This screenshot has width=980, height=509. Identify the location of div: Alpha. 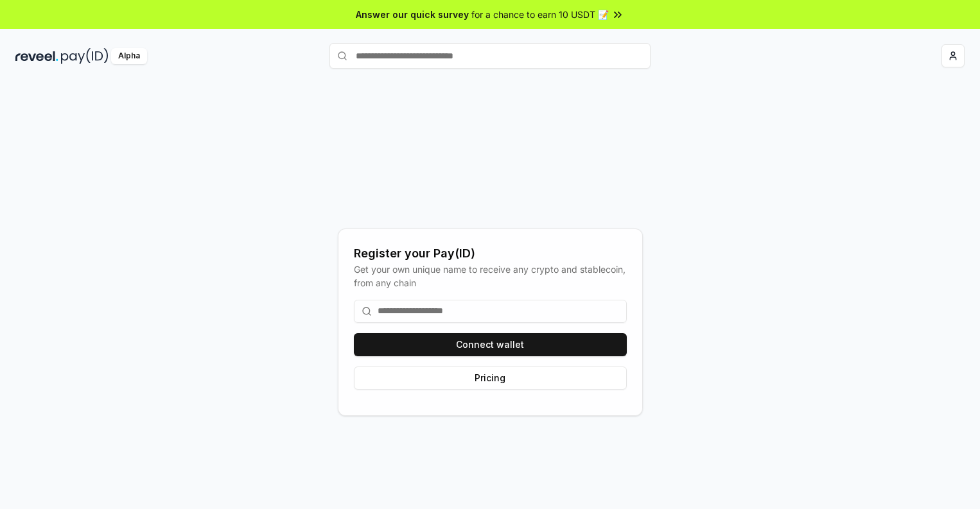
(129, 56).